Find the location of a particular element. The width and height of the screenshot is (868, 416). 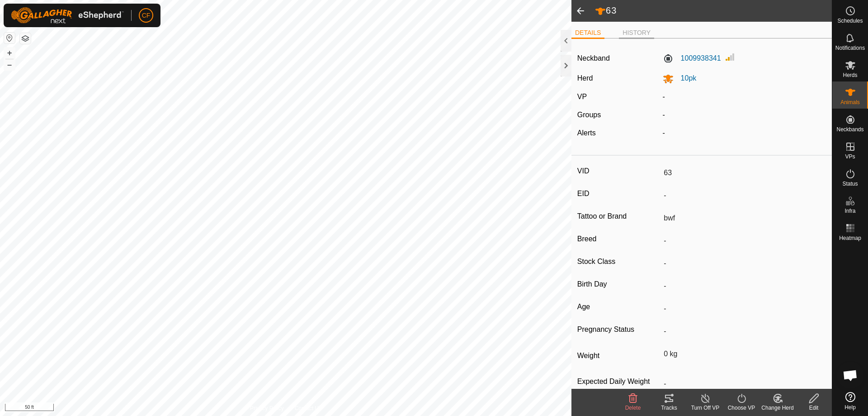

label: Herd is located at coordinates (585, 78).